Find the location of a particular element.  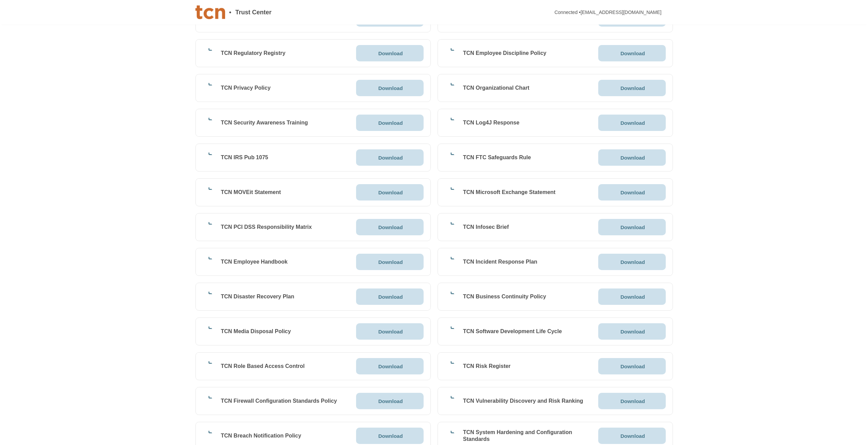

div: TCN Employee Discipline Policy is located at coordinates (504, 53).